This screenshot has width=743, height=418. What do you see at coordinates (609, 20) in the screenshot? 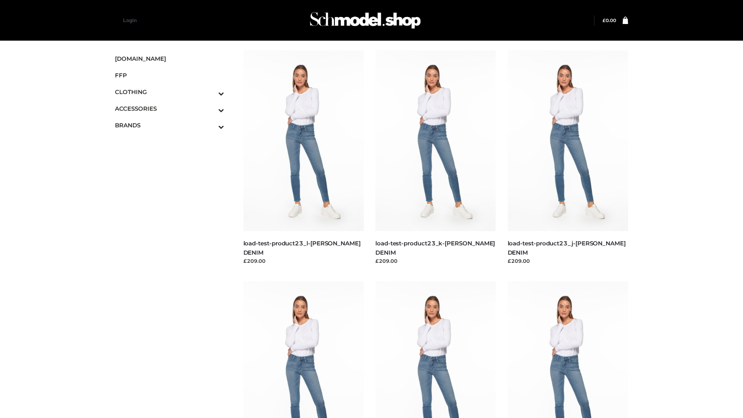
I see `bdi: 0.00` at bounding box center [609, 20].